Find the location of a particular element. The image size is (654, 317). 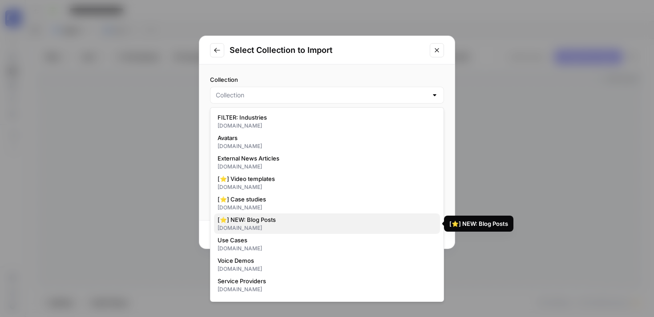

div: Select which Webflow collection you would like to import. is located at coordinates (327, 111).